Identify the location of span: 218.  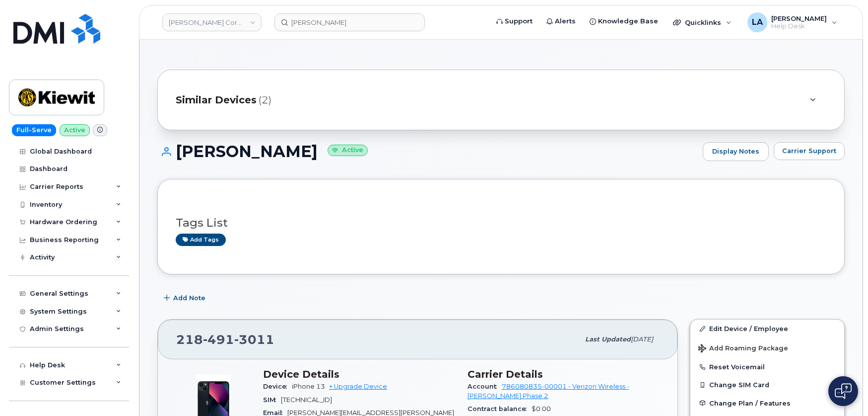
(225, 339).